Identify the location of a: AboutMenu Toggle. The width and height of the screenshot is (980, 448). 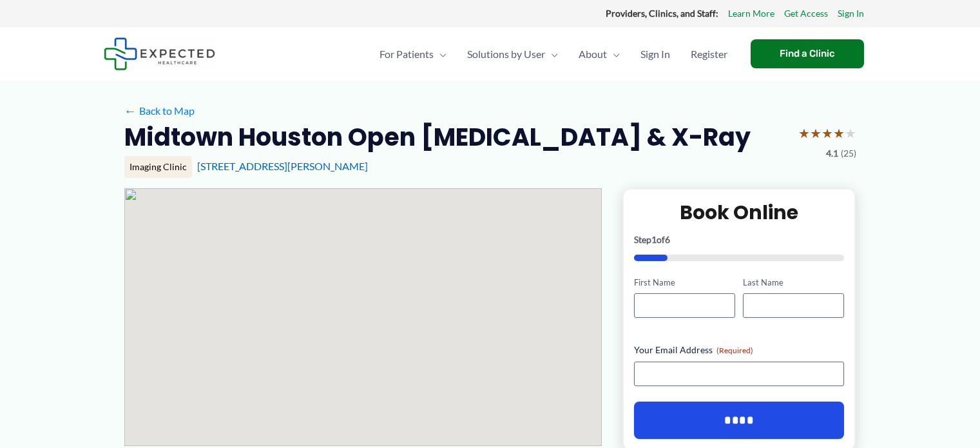
(599, 54).